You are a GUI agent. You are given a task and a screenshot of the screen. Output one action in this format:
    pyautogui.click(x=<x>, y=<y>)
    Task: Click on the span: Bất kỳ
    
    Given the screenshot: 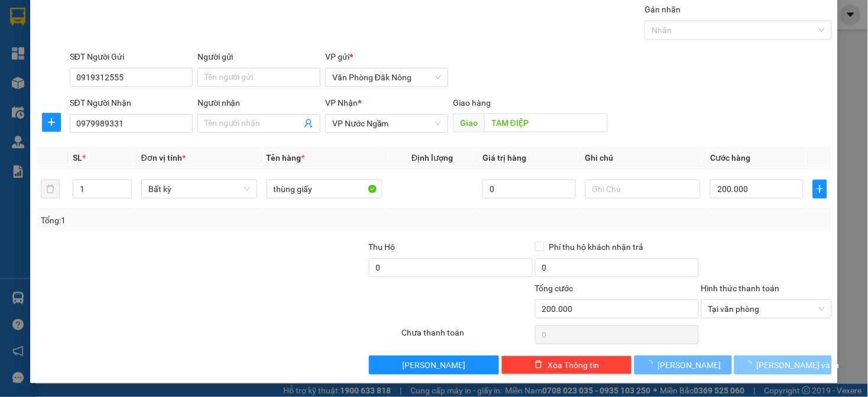 What is the action you would take?
    pyautogui.click(x=199, y=189)
    